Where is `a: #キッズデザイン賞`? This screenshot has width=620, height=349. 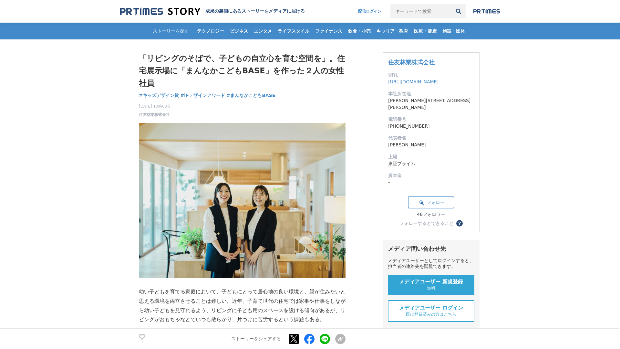
a: #キッズデザイン賞 is located at coordinates (159, 95).